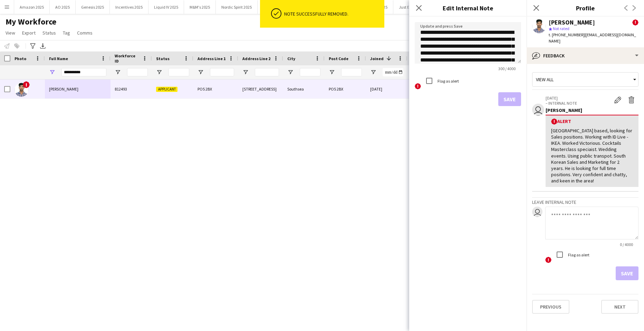 This screenshot has width=644, height=331. Describe the element at coordinates (291, 58) in the screenshot. I see `span: City` at that location.